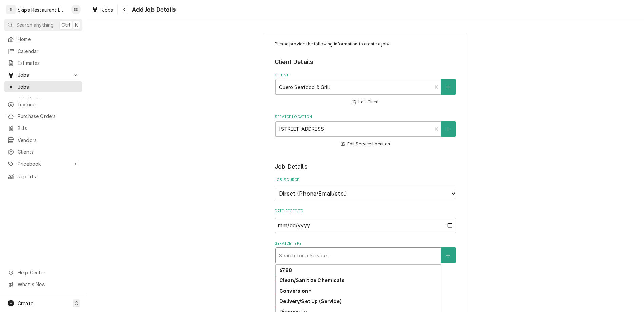 This screenshot has width=644, height=312. I want to click on div: Shan Skipper's Avatar, so click(76, 10).